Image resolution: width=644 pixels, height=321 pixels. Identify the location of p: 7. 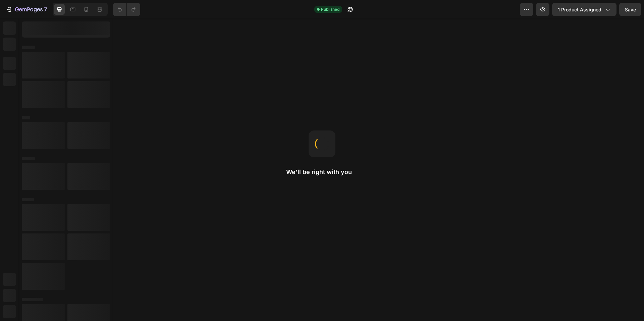
(45, 9).